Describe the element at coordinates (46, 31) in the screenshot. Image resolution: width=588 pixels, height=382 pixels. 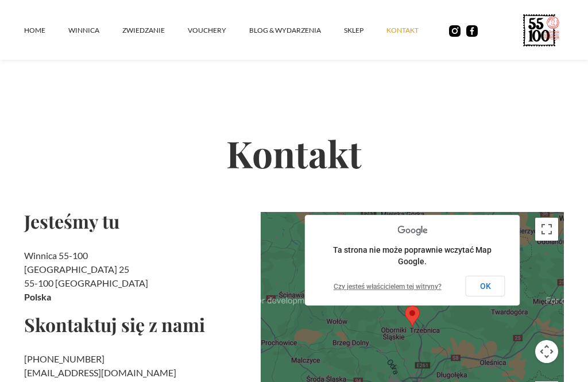
I see `a: Home` at that location.